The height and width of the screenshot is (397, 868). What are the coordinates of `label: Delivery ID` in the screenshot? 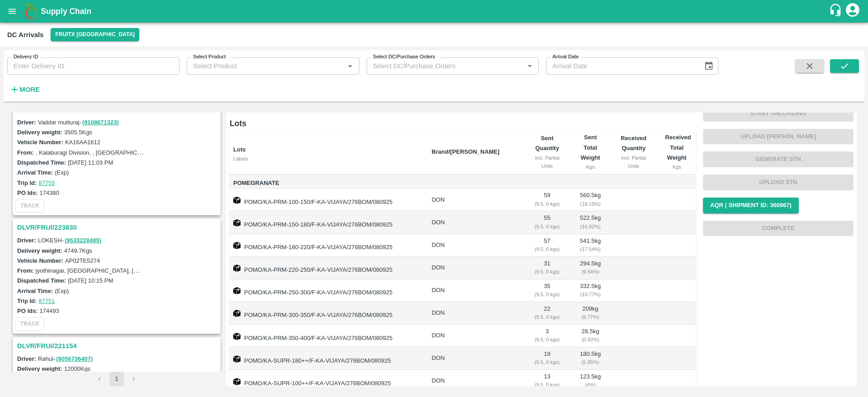 It's located at (26, 57).